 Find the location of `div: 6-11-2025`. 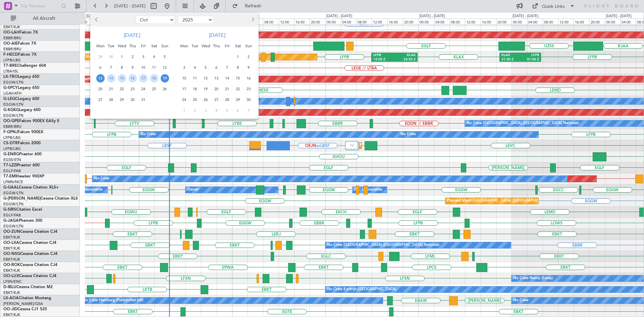

div: 6-11-2025 is located at coordinates (217, 67).